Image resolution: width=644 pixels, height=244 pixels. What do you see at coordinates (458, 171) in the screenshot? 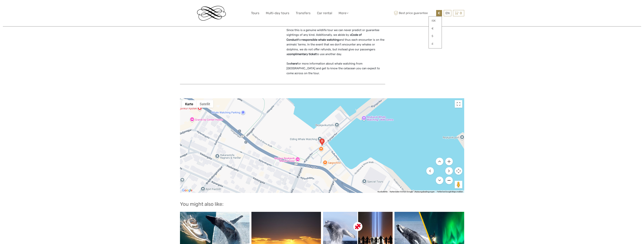
I see `button: Kamerasteuerung für die Karte` at bounding box center [458, 171].